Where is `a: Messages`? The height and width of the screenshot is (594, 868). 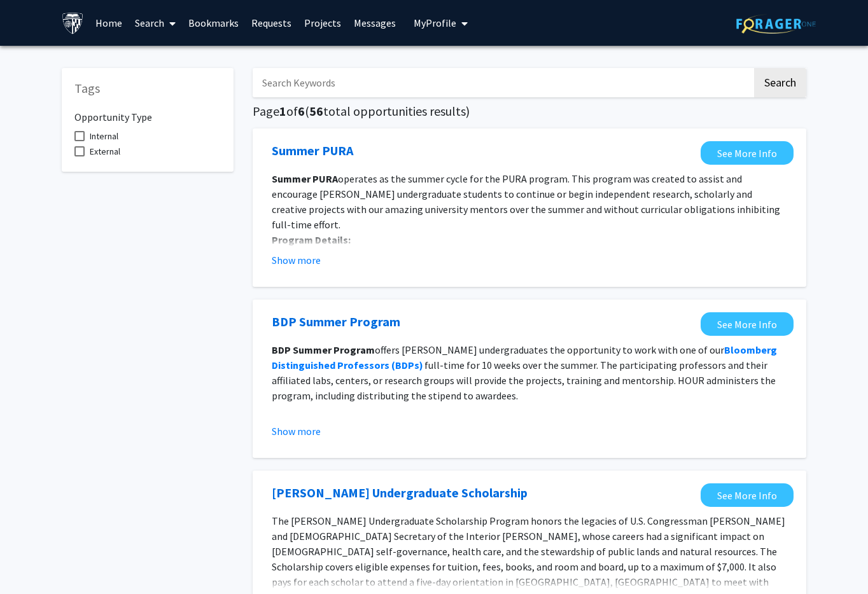 a: Messages is located at coordinates (375, 23).